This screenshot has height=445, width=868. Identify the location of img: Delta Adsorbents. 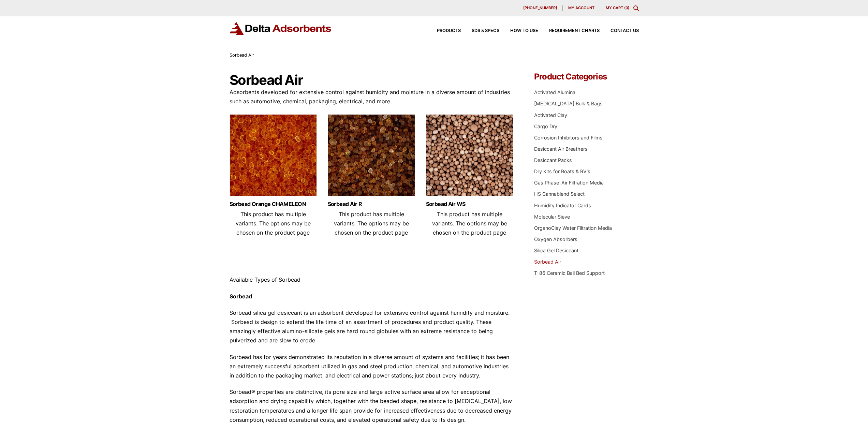
(281, 28).